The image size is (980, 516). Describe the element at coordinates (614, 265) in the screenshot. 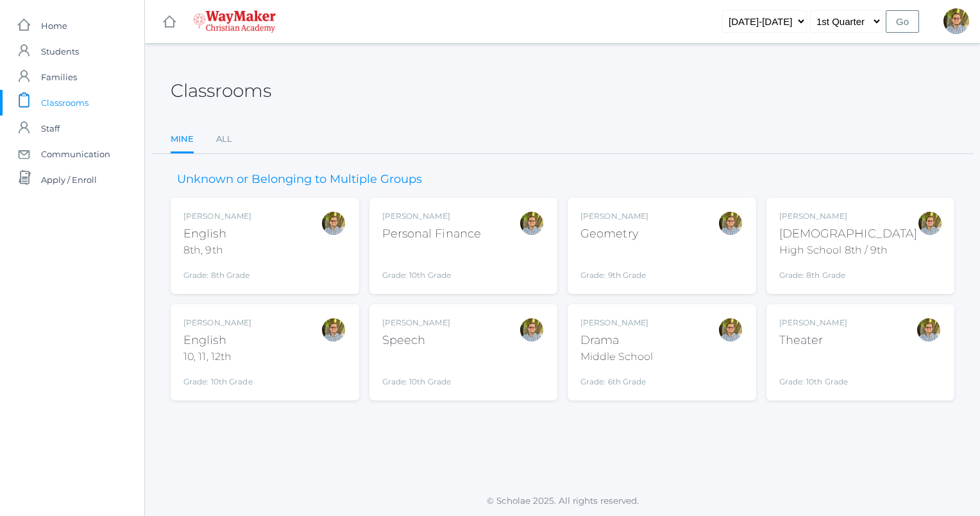

I see `div: Grade: 9th Grade` at that location.